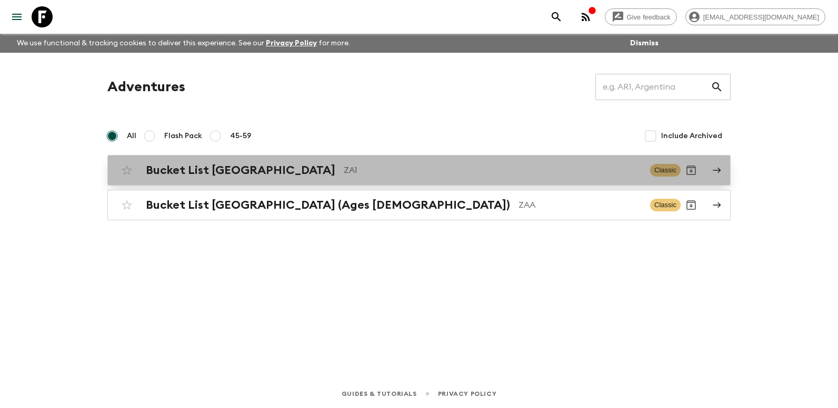  What do you see at coordinates (653, 87) in the screenshot?
I see `input: e.g. AR1, Argentina` at bounding box center [653, 87].